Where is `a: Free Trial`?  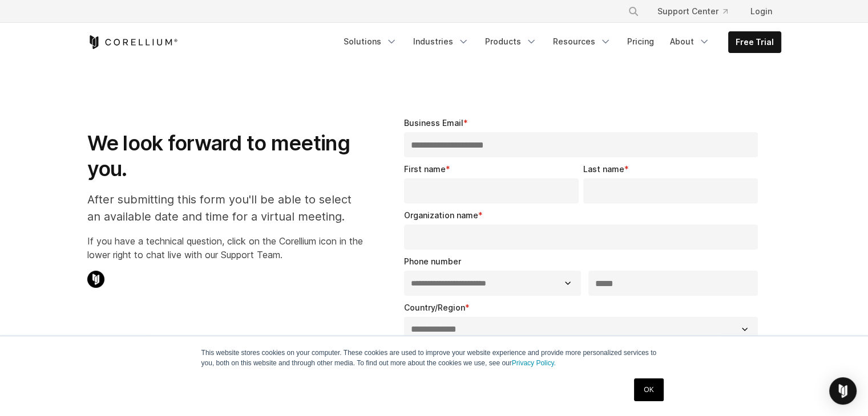
a: Free Trial is located at coordinates (755, 43).